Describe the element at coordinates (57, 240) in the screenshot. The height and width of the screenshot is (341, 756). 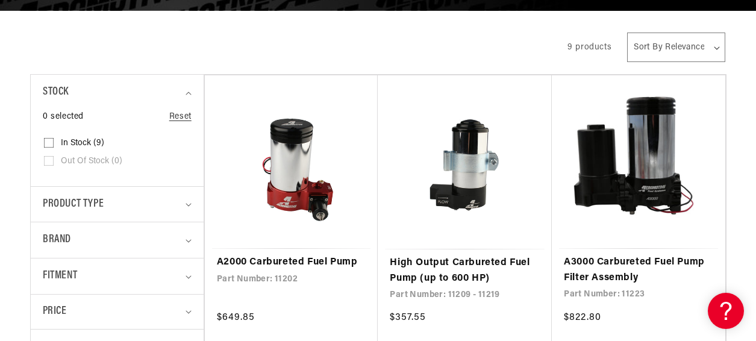
I see `span: Brand` at that location.